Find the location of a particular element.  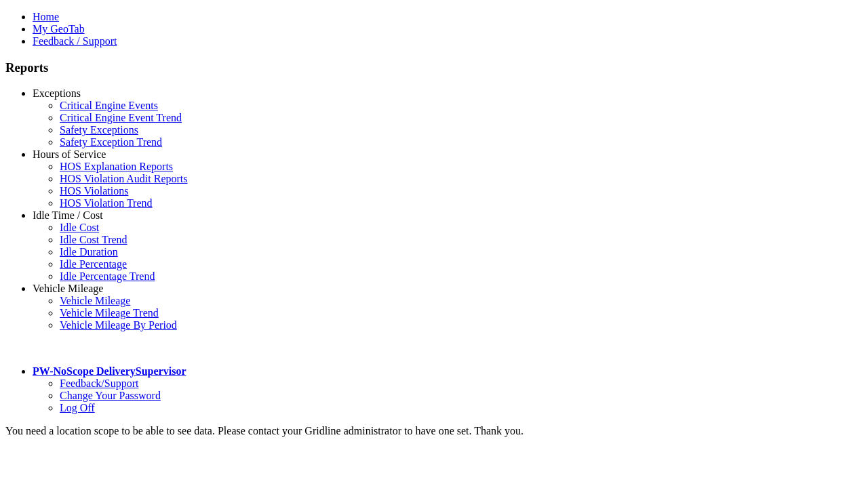

a: Hours of Service is located at coordinates (69, 154).